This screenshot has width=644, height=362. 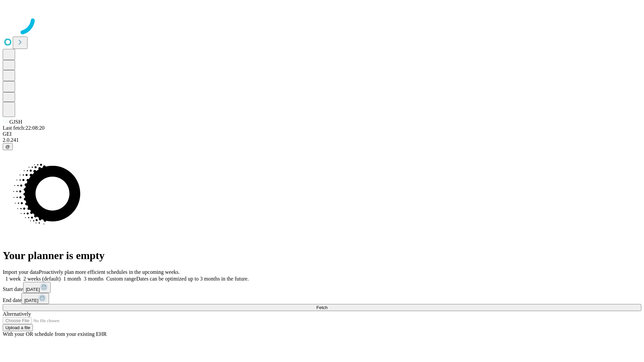 What do you see at coordinates (93, 279) in the screenshot?
I see `span: 3 months` at bounding box center [93, 279].